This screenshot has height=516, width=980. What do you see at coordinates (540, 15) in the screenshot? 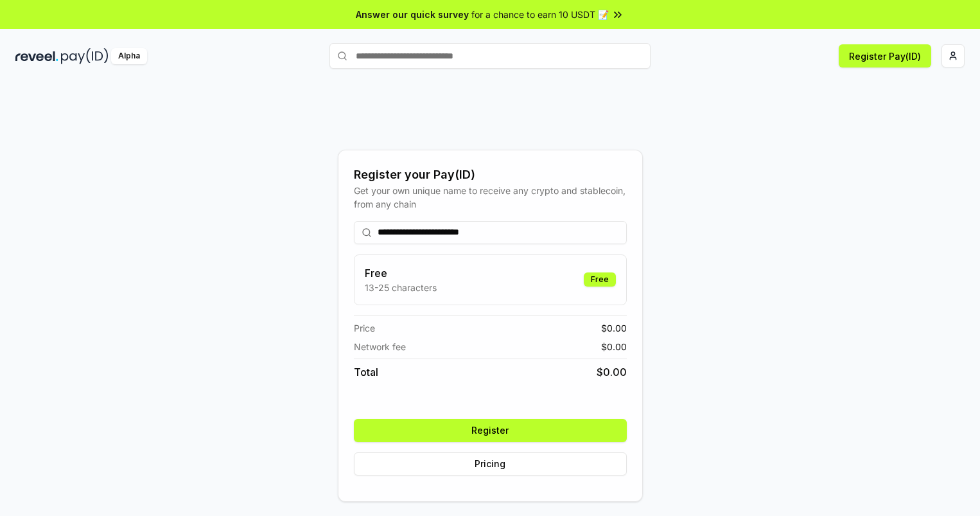
I see `span: for a chance to earn 10 USDT 📝` at bounding box center [540, 15].